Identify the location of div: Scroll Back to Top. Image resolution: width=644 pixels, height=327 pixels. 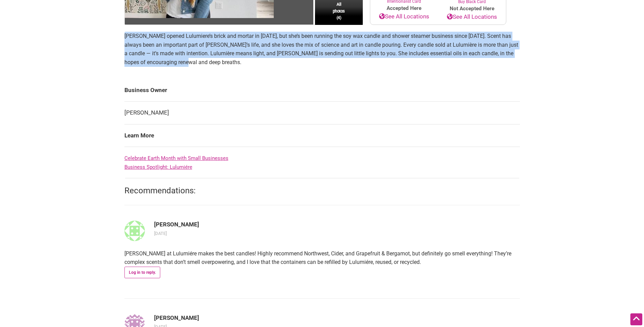
(637, 319).